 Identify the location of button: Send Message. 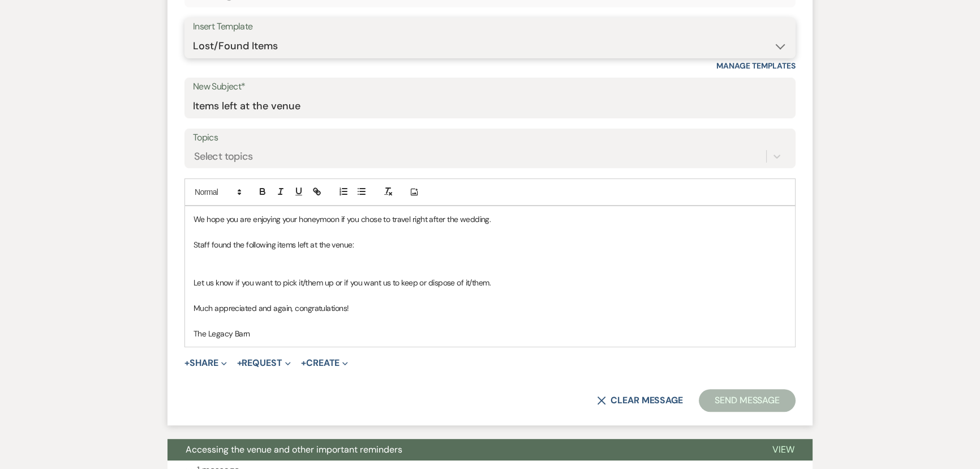
(746, 400).